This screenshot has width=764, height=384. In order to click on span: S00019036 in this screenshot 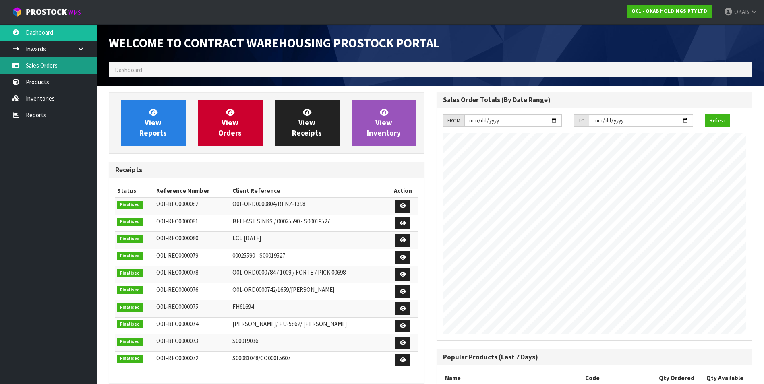, I will do `click(245, 341)`.